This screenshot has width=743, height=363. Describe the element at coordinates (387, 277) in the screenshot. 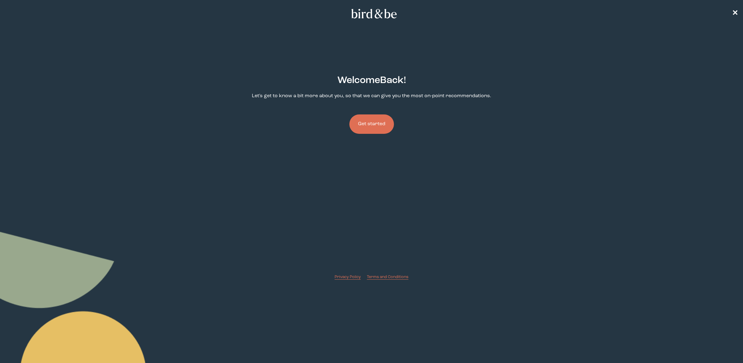

I see `span: Terms and Conditions` at that location.